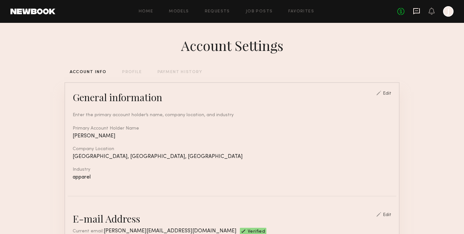  I want to click on div: Enter the primary account holder’s name, company location, and industry, so click(232, 115).